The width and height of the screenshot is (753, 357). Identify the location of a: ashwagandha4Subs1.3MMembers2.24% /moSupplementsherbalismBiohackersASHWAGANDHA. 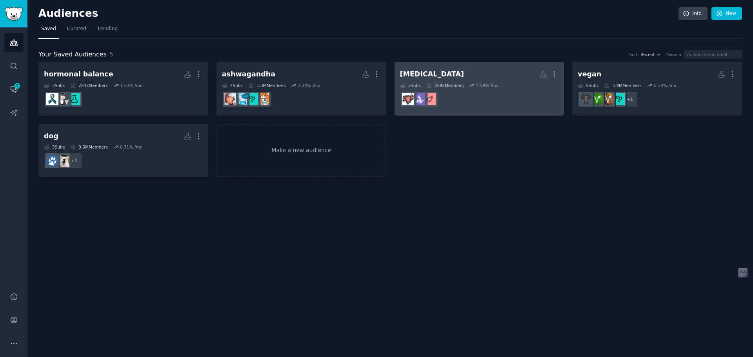
(301, 89).